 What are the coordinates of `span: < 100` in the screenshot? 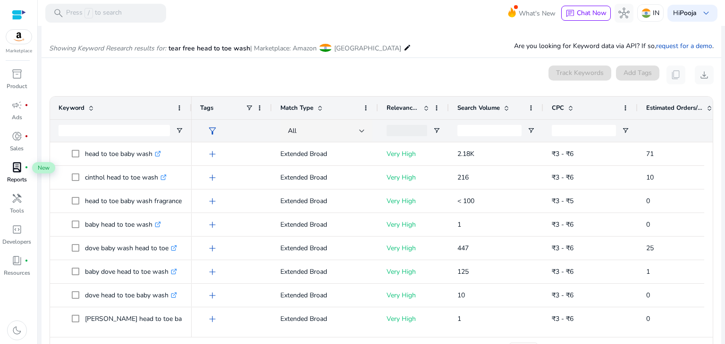 It's located at (466, 201).